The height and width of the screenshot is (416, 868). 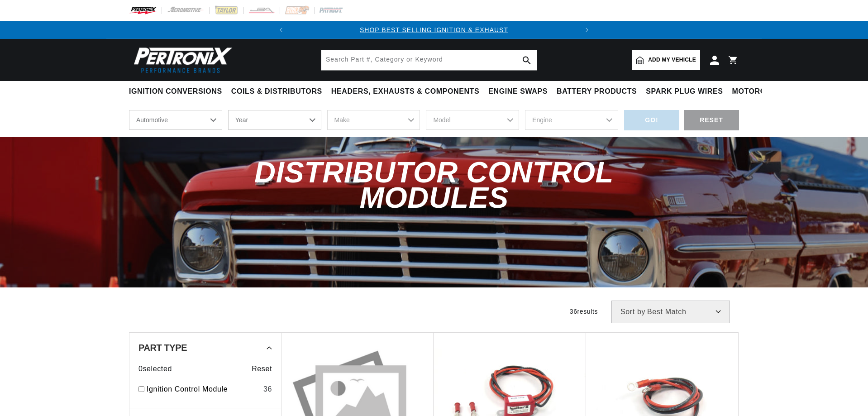 I want to click on div: RESET, so click(x=712, y=120).